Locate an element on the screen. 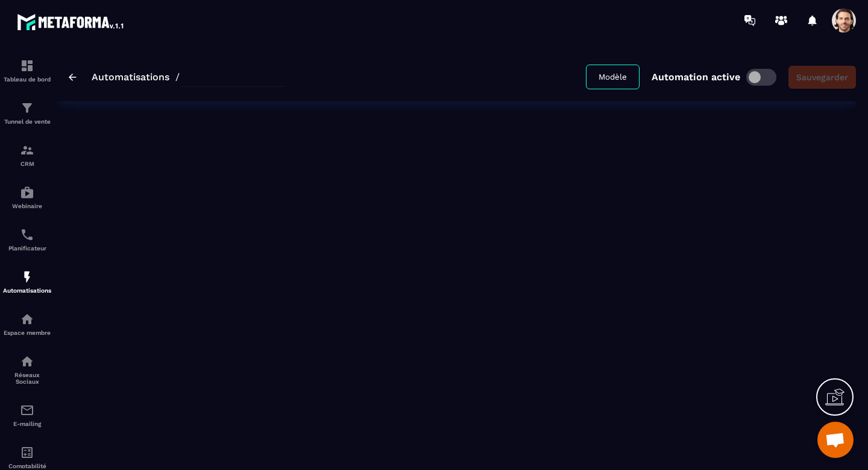 Image resolution: width=868 pixels, height=470 pixels. p: Réseaux Sociaux is located at coordinates (27, 378).